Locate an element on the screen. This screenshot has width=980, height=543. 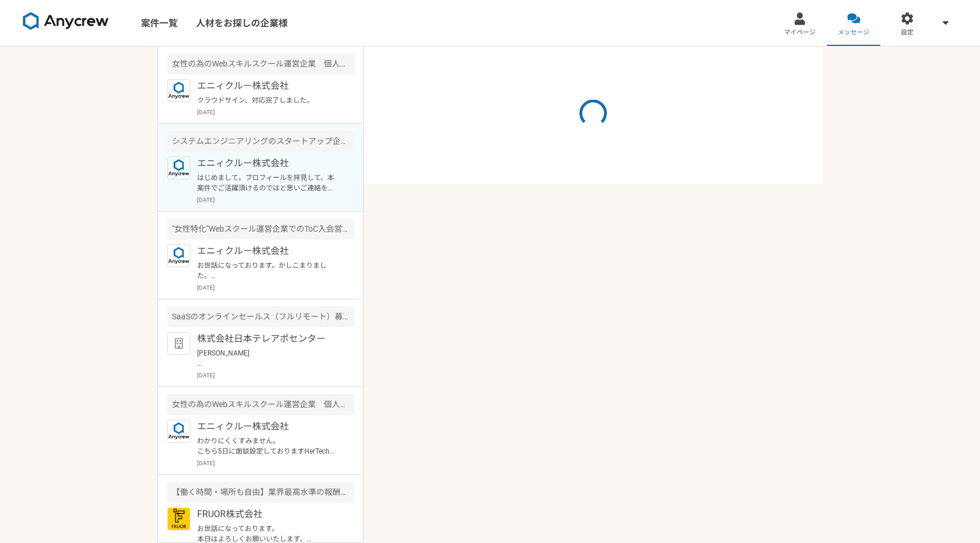
div: "女性特化"Webスクール運営企業でのToC入会営業（フルリモート可） is located at coordinates (261, 229).